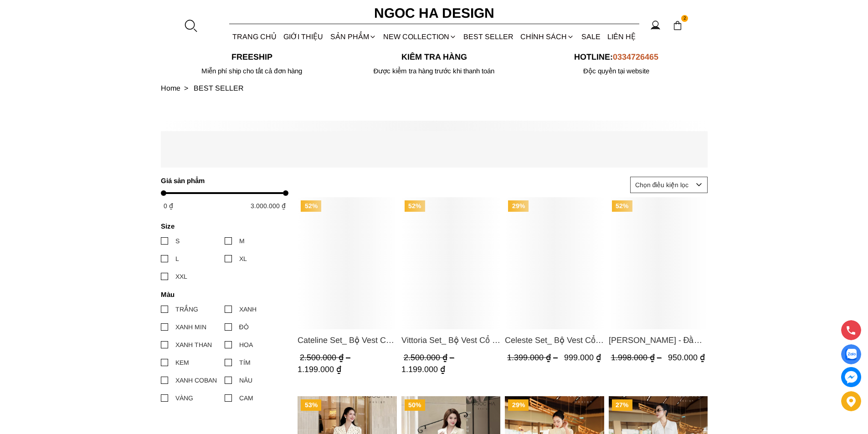 The height and width of the screenshot is (434, 868). Describe the element at coordinates (244, 362) in the screenshot. I see `div: TÍM` at that location.